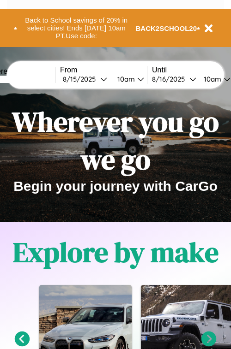  I want to click on b: BACK2SCHOOL20, so click(166, 28).